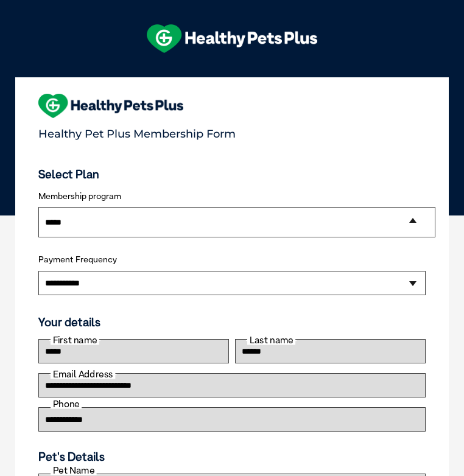 The image size is (464, 476). Describe the element at coordinates (232, 196) in the screenshot. I see `label: Membership program` at that location.